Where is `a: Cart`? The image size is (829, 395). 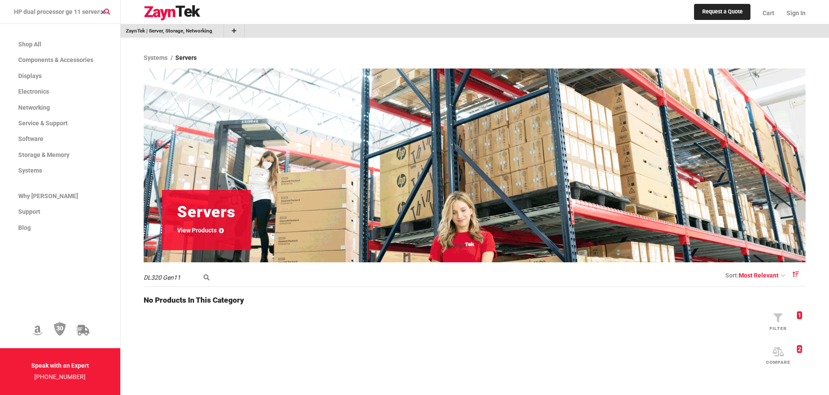
a: Cart is located at coordinates (768, 13).